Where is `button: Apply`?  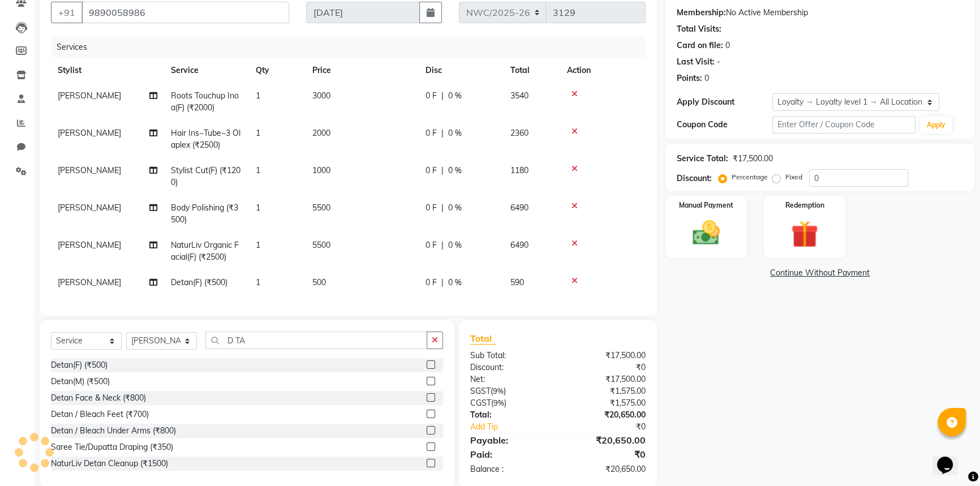
button: Apply is located at coordinates (936, 125).